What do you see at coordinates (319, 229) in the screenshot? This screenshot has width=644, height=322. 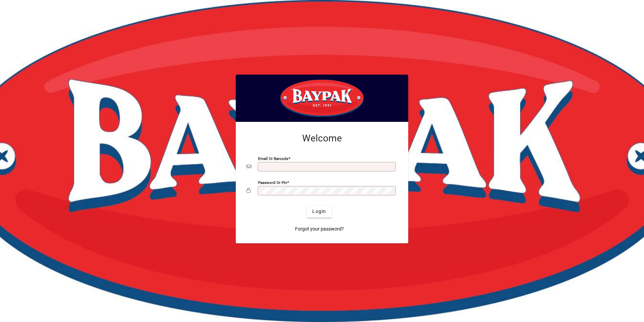 I see `span: Forgot your password?` at bounding box center [319, 229].